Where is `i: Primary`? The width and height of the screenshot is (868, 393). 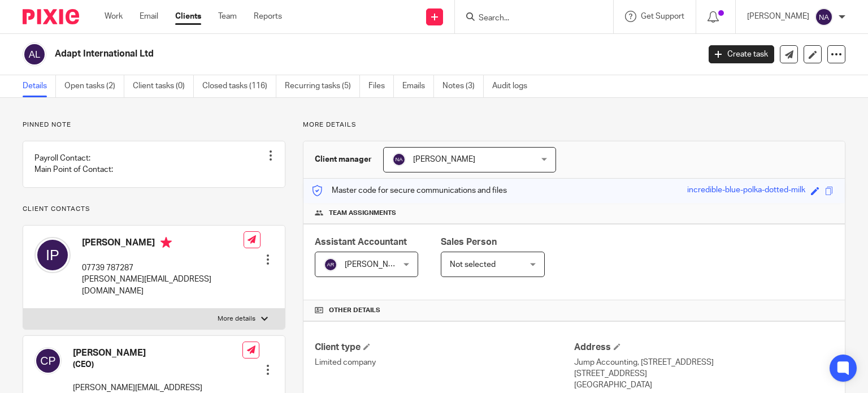 i: Primary is located at coordinates (166, 242).